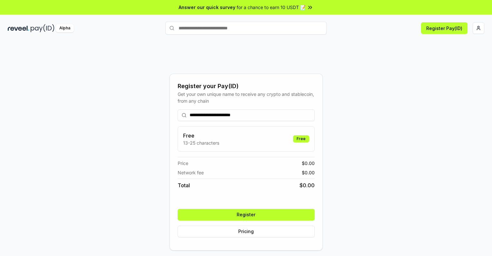  I want to click on div: Free, so click(301, 139).